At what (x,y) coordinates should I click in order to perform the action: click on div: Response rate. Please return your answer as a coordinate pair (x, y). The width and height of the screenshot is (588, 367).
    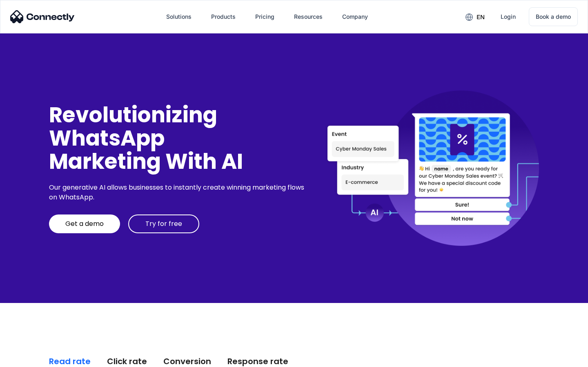
    Looking at the image, I should click on (258, 362).